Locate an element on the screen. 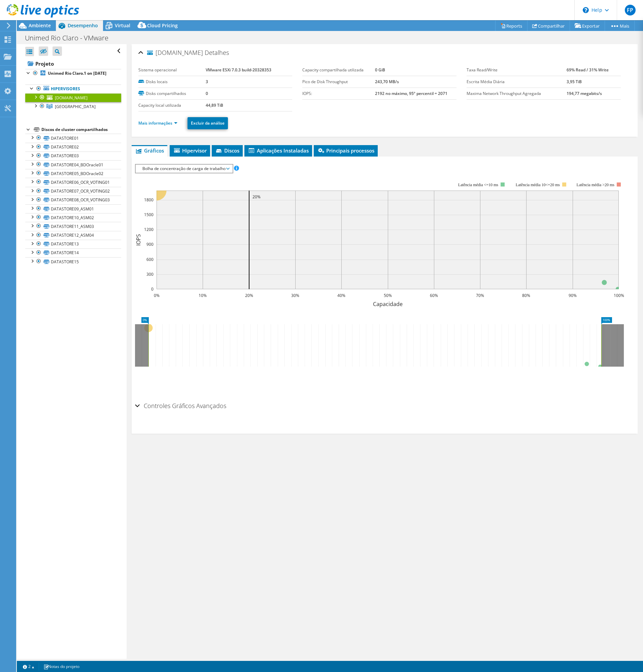 The height and width of the screenshot is (672, 643). span: Cloud Pricing is located at coordinates (162, 25).